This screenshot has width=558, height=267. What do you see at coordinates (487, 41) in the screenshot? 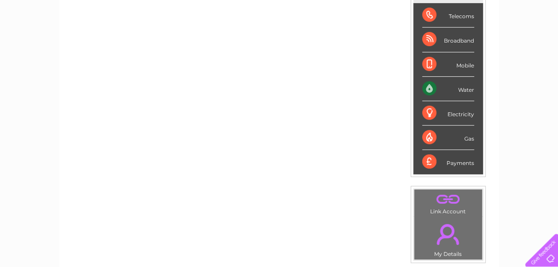
I see `a: Blog` at bounding box center [487, 41].